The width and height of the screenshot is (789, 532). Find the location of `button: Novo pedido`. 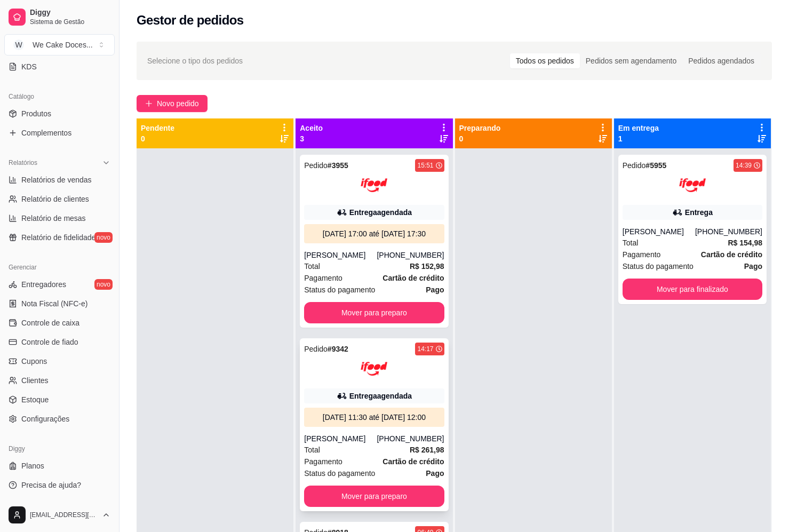

button: Novo pedido is located at coordinates (172, 104).